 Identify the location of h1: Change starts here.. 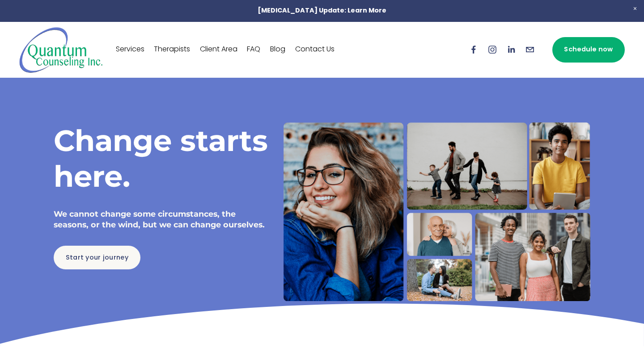
(161, 158).